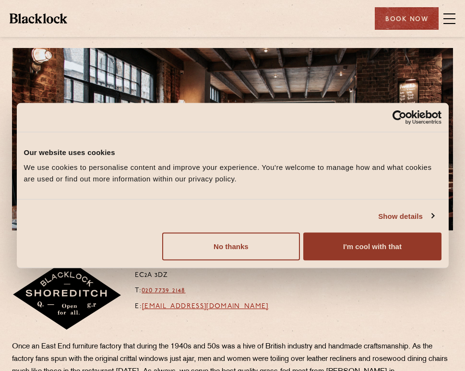  I want to click on a: Usercentrics Cookiebot - opens in a new window, so click(399, 117).